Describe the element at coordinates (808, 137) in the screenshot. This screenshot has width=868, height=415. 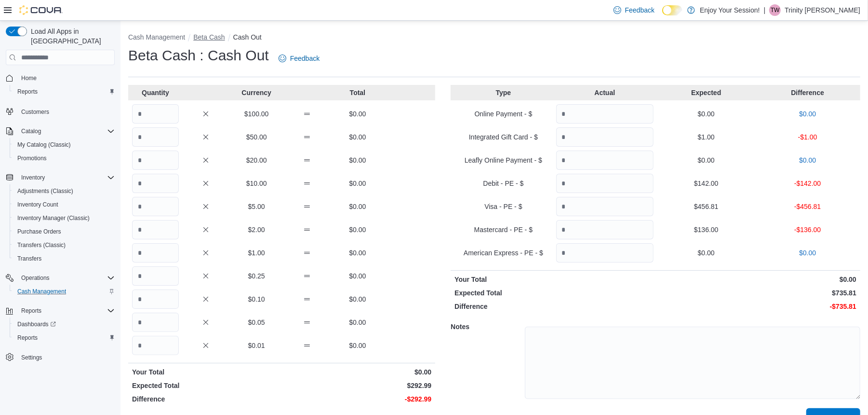
I see `p: -$1.00` at that location.